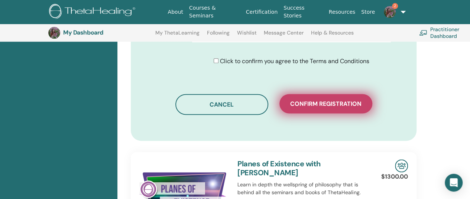  Describe the element at coordinates (394, 177) in the screenshot. I see `p: $1300.00` at that location.